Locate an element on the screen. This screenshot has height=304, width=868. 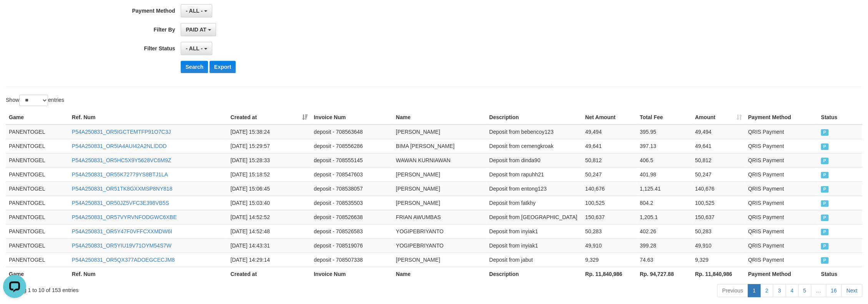
a: 16 is located at coordinates (834, 290).